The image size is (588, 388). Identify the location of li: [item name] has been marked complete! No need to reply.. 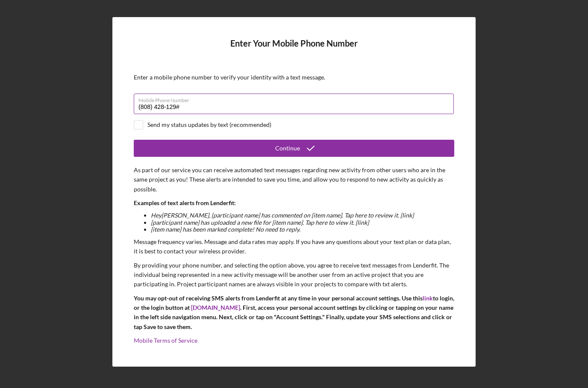
(302, 230).